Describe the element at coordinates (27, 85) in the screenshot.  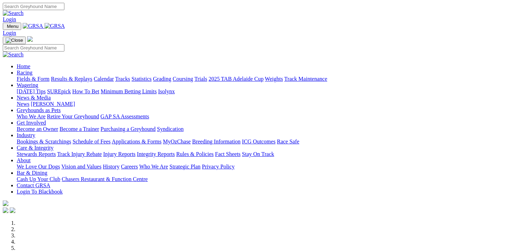
I see `a: Wagering` at that location.